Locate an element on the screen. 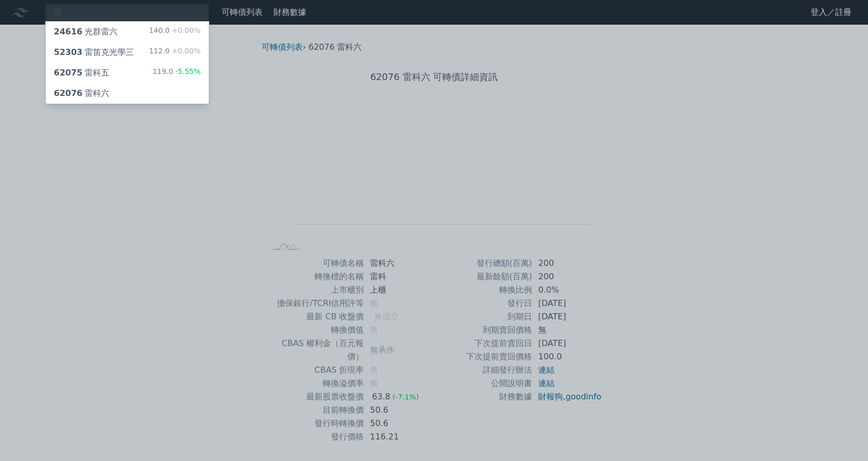 This screenshot has width=868, height=461. div: 112.0 is located at coordinates (175, 52).